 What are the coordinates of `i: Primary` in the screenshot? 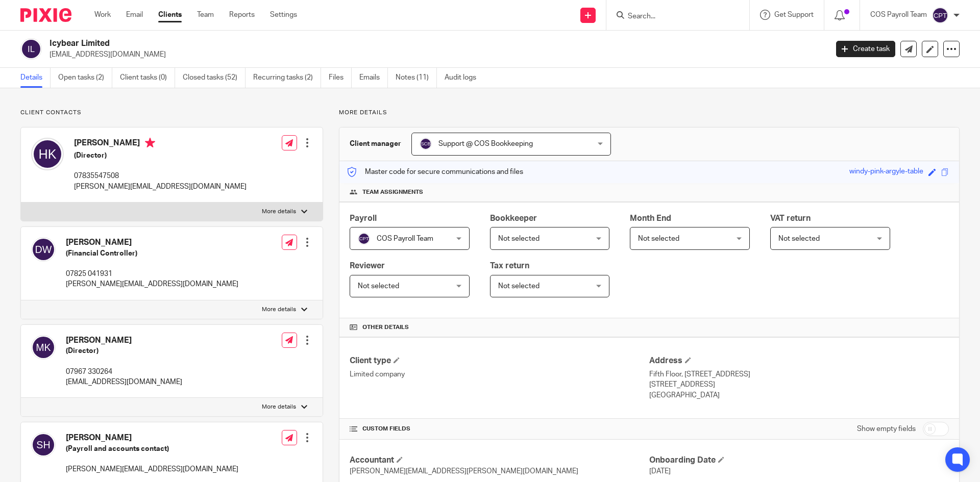 It's located at (150, 143).